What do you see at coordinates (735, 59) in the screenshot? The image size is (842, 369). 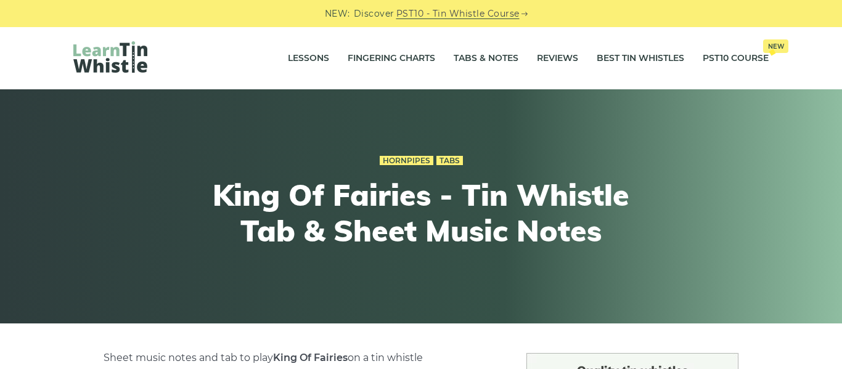 I see `a: PST10 CourseNew` at bounding box center [735, 59].